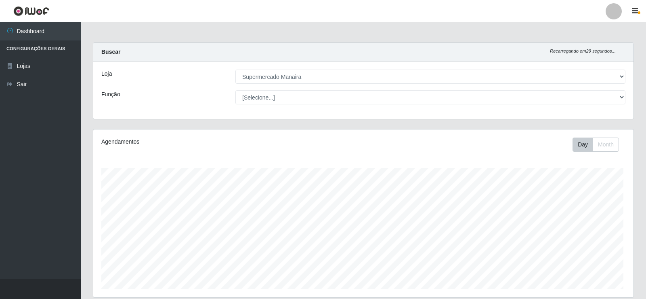  I want to click on div: Toolbar with button groups, so click(599, 144).